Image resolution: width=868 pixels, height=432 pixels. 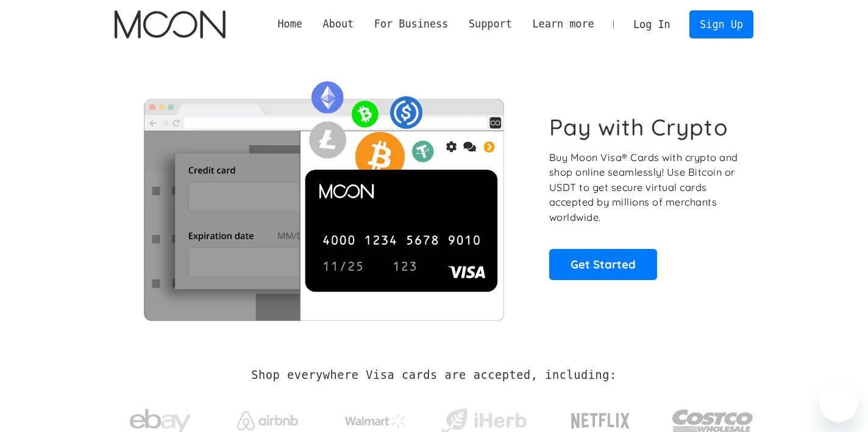 What do you see at coordinates (651, 24) in the screenshot?
I see `a: Log In` at bounding box center [651, 24].